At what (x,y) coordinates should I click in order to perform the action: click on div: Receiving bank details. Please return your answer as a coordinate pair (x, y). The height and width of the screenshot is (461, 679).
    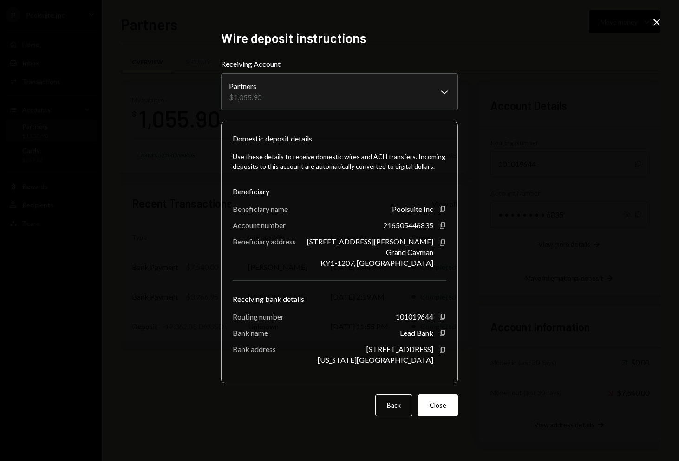
    Looking at the image, I should click on (339, 299).